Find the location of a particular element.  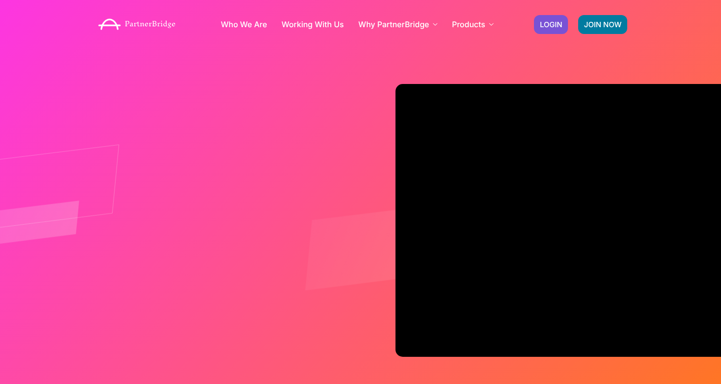

span: JOIN NOW is located at coordinates (602, 24).